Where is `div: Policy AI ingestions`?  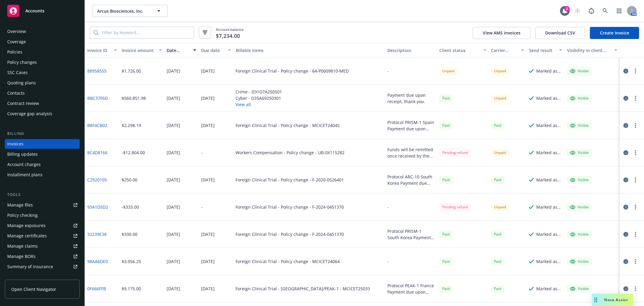
div: Policy AI ingestions is located at coordinates (26, 277).